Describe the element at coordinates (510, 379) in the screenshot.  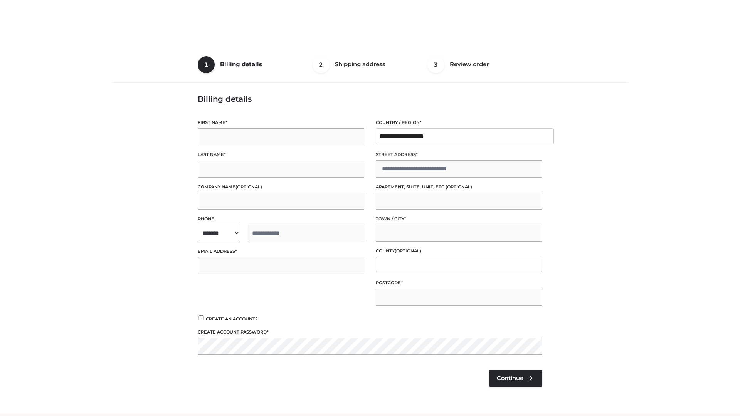
I see `span: Continue` at that location.